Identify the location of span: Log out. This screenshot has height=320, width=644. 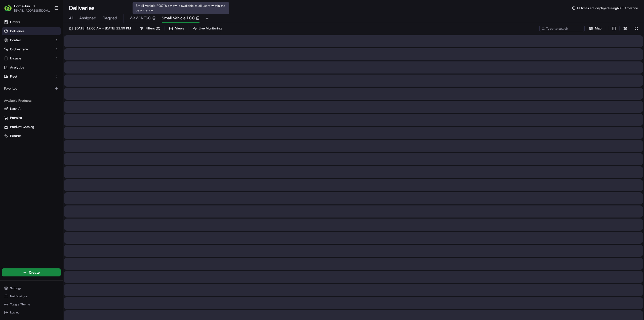
(15, 312).